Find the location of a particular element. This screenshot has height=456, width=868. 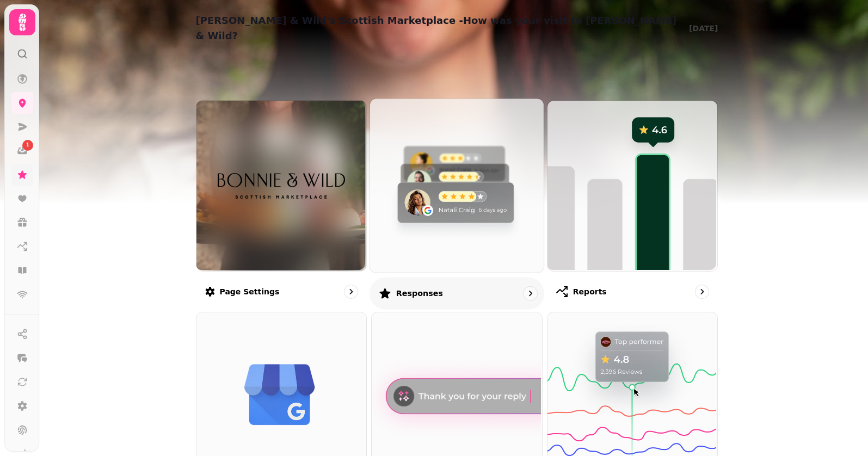

span: 1 is located at coordinates (28, 145).